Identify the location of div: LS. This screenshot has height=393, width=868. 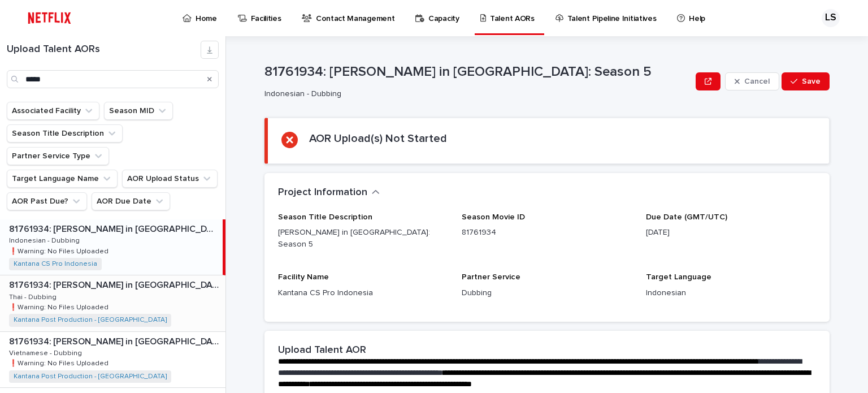
(831, 18).